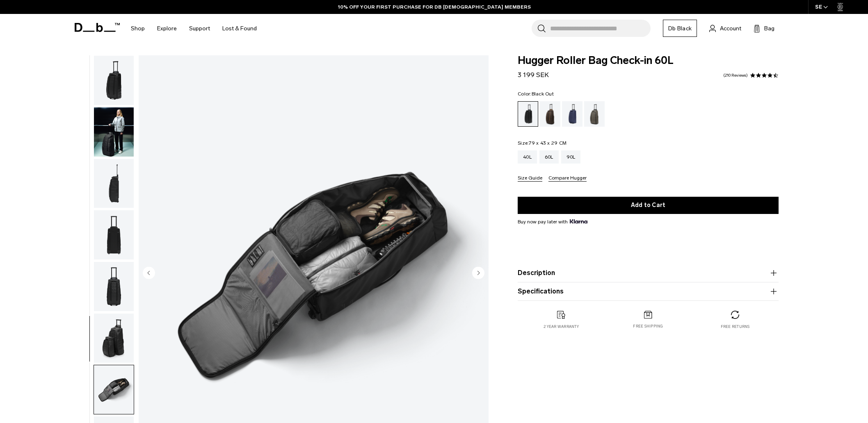 The height and width of the screenshot is (423, 868). What do you see at coordinates (561, 327) in the screenshot?
I see `p: 2 year warranty` at bounding box center [561, 327].